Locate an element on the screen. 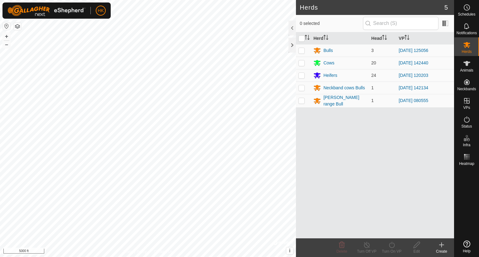 The width and height of the screenshot is (479, 257). span: i is located at coordinates (289, 251).